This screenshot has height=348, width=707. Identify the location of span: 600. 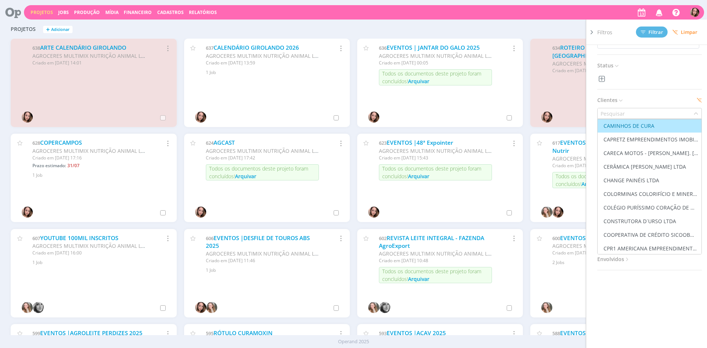
(556, 238).